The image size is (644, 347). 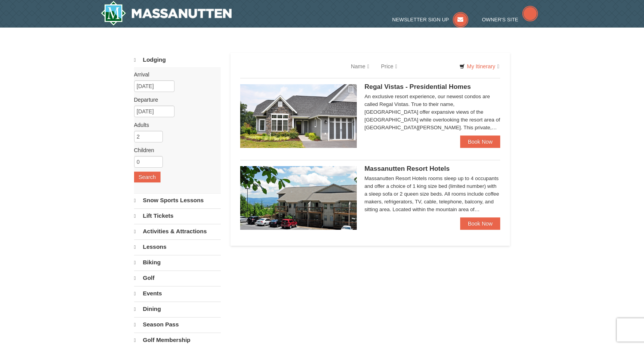 What do you see at coordinates (175, 74) in the screenshot?
I see `label: Arrival` at bounding box center [175, 74].